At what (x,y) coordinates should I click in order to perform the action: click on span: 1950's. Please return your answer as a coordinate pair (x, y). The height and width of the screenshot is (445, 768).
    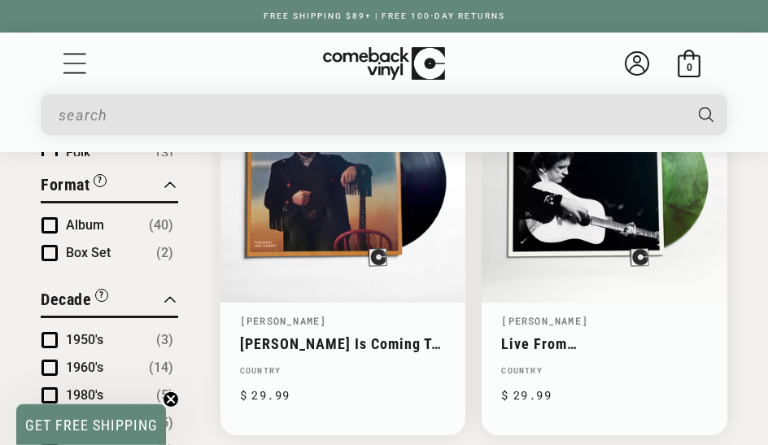
    Looking at the image, I should click on (85, 339).